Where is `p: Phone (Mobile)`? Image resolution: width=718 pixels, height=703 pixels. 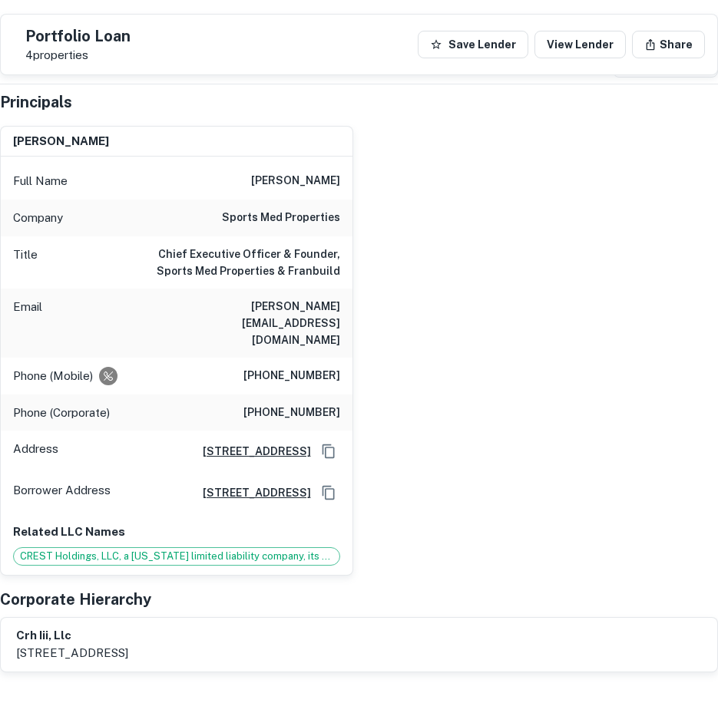
p: Phone (Mobile) is located at coordinates (53, 376).